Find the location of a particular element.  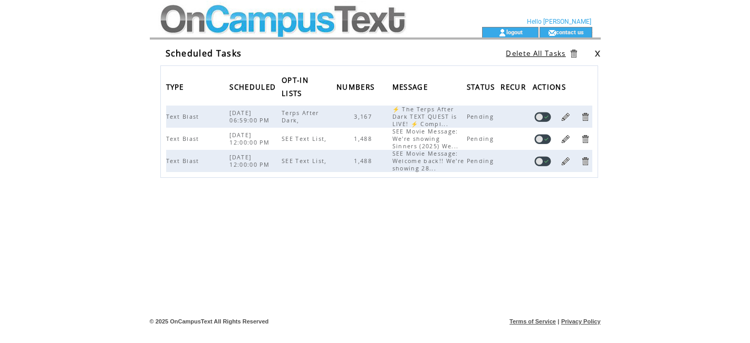

a: RECUR is located at coordinates (515, 87).